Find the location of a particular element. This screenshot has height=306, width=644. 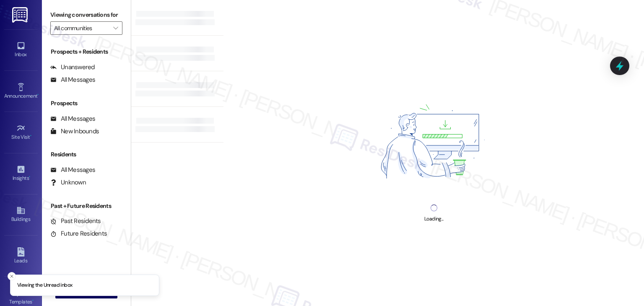

div: Unanswered is located at coordinates (72, 67).